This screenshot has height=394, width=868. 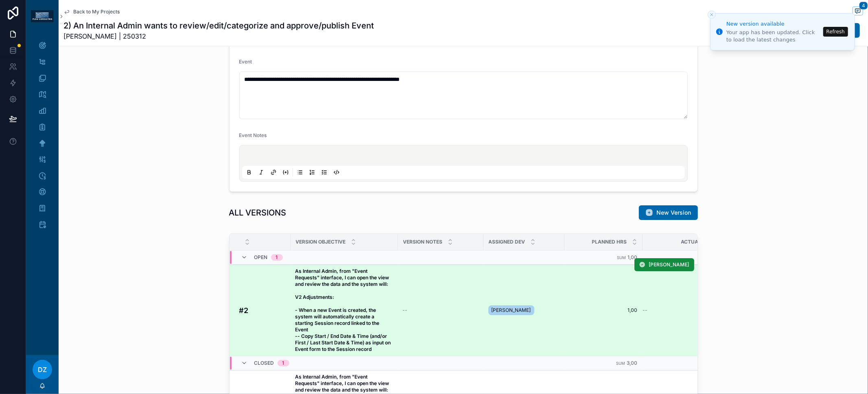 What do you see at coordinates (262, 310) in the screenshot?
I see `a: #2` at bounding box center [262, 310].